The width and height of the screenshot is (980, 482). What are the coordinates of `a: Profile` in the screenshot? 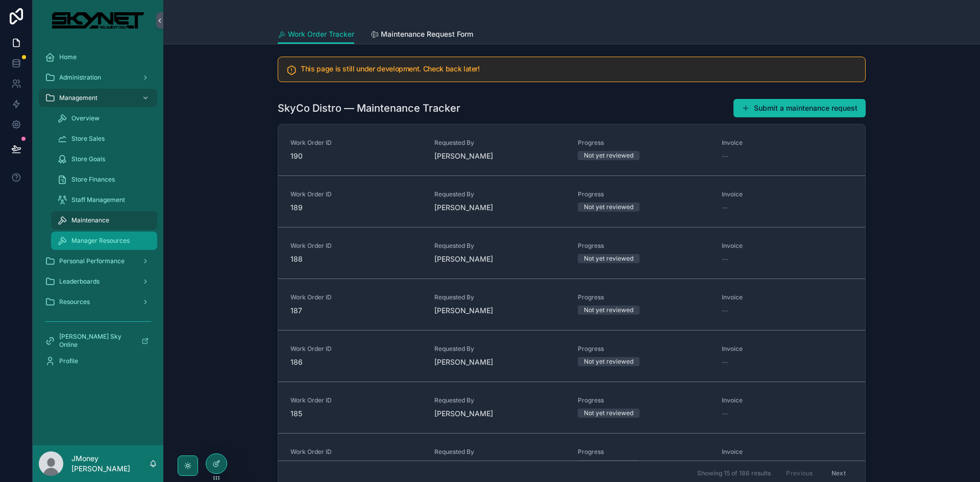 It's located at (98, 361).